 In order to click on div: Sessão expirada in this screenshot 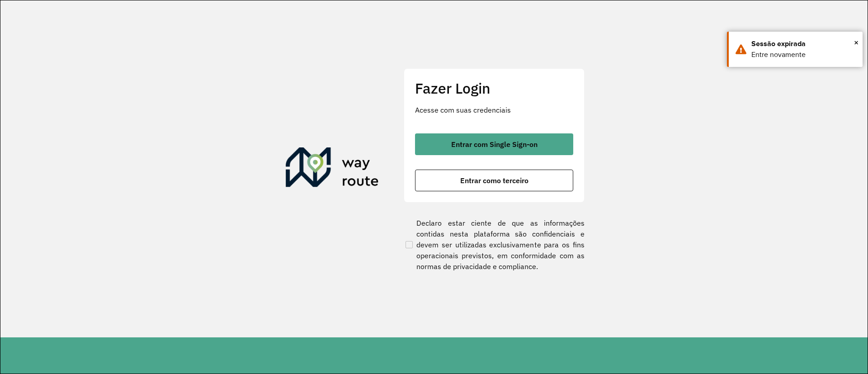, I will do `click(804, 44)`.